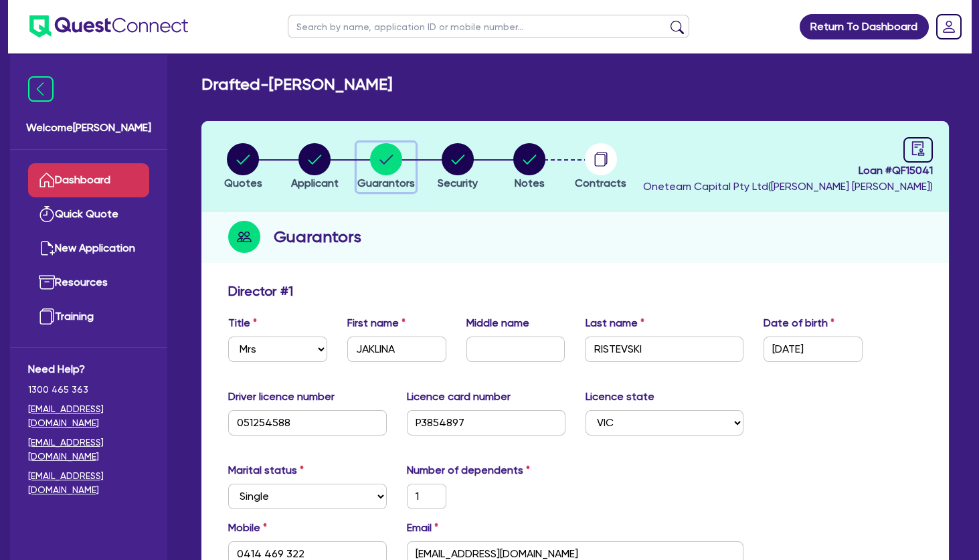 This screenshot has width=979, height=560. What do you see at coordinates (88, 369) in the screenshot?
I see `span: Need Help?` at bounding box center [88, 369].